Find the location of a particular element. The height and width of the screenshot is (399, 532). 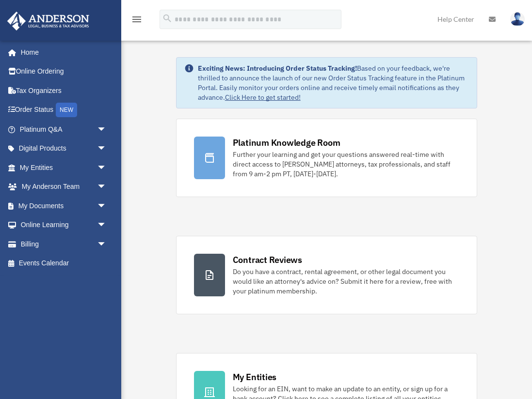

a: Tax Organizers is located at coordinates (64, 90).